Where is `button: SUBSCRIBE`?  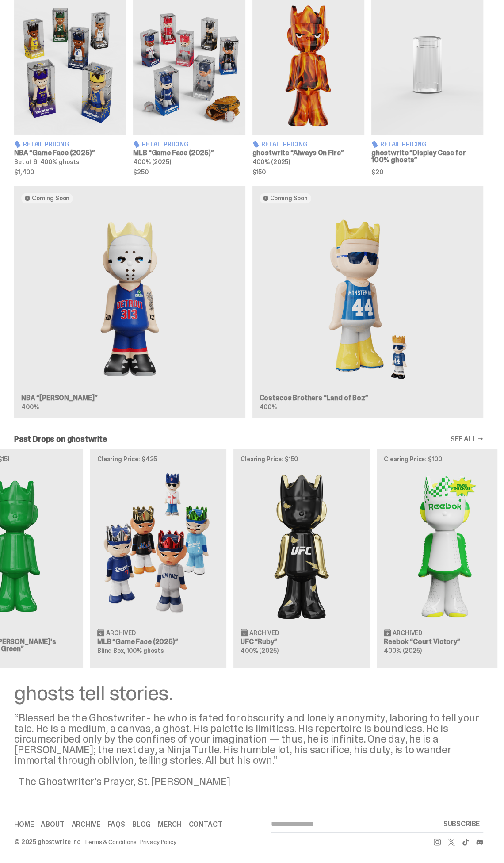
button: SUBSCRIBE is located at coordinates (461, 824).